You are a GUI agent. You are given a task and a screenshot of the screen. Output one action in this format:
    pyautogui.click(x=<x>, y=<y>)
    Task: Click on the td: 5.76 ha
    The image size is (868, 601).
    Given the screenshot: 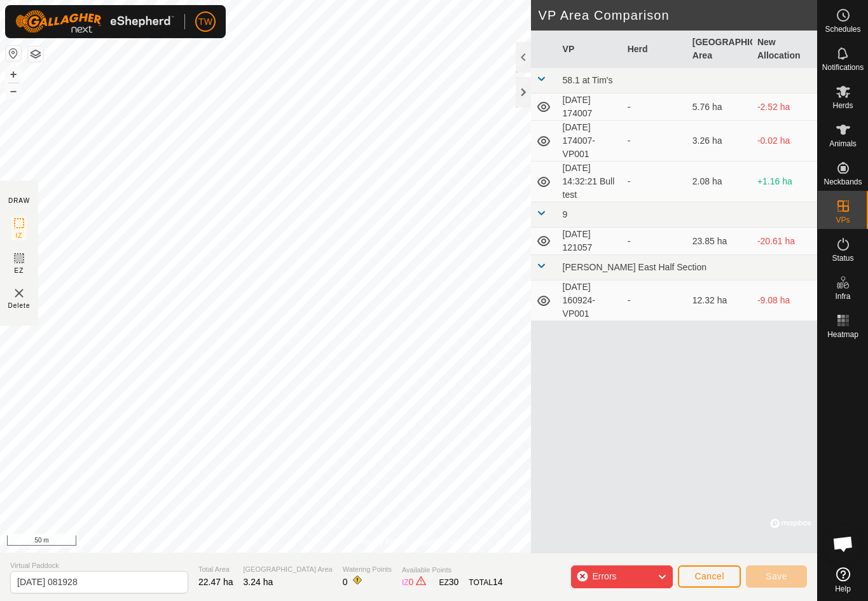 What is the action you would take?
    pyautogui.click(x=720, y=107)
    